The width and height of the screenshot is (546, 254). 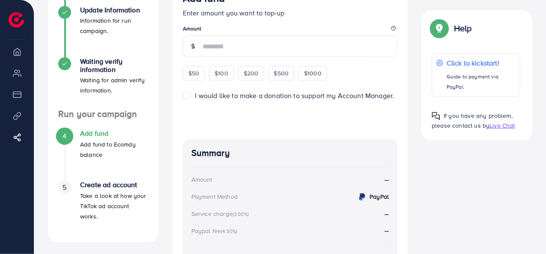 What do you see at coordinates (221, 214) in the screenshot?
I see `div: Service charge` at bounding box center [221, 214].